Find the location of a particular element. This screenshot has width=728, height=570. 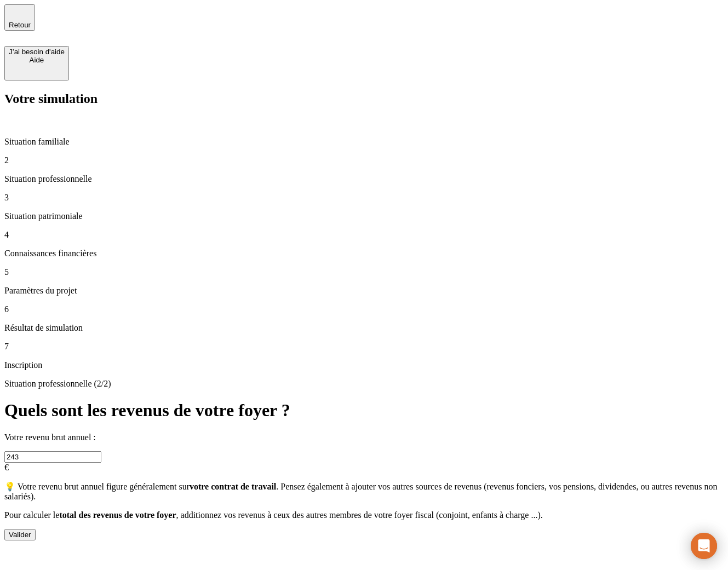

div: Ouvrir le Messenger Intercom is located at coordinates (704, 546).